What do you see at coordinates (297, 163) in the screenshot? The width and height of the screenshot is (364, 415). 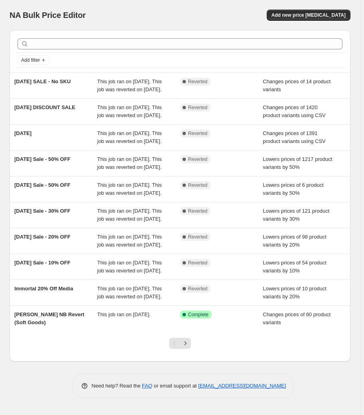 I see `span: Lowers prices of 1217 product variants by 50%` at bounding box center [297, 163].